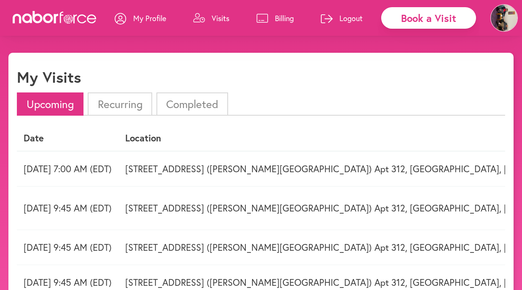 This screenshot has height=290, width=522. What do you see at coordinates (342, 18) in the screenshot?
I see `a: Logout` at bounding box center [342, 18].